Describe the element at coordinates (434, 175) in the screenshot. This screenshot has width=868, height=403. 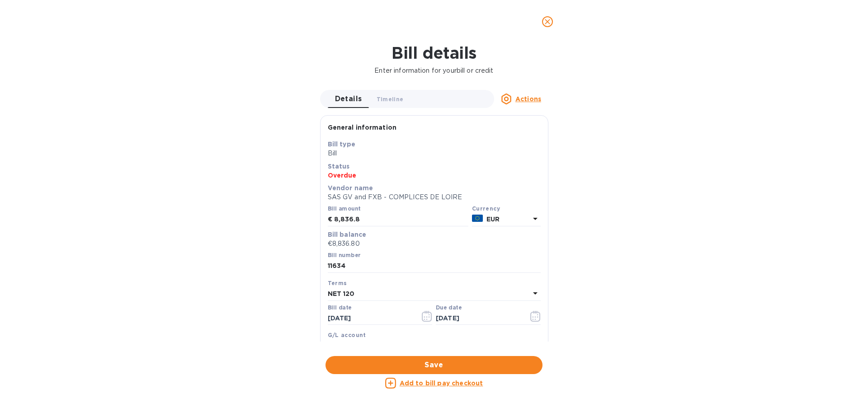
I see `p: Overdue` at that location.